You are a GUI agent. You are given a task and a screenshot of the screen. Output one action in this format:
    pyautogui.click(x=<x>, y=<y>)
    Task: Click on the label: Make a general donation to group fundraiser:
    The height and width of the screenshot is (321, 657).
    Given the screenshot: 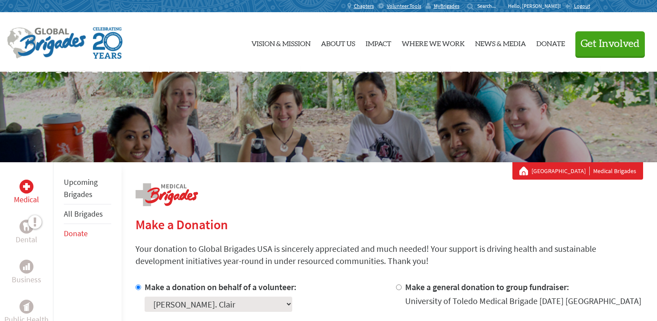 What is the action you would take?
    pyautogui.click(x=487, y=286)
    